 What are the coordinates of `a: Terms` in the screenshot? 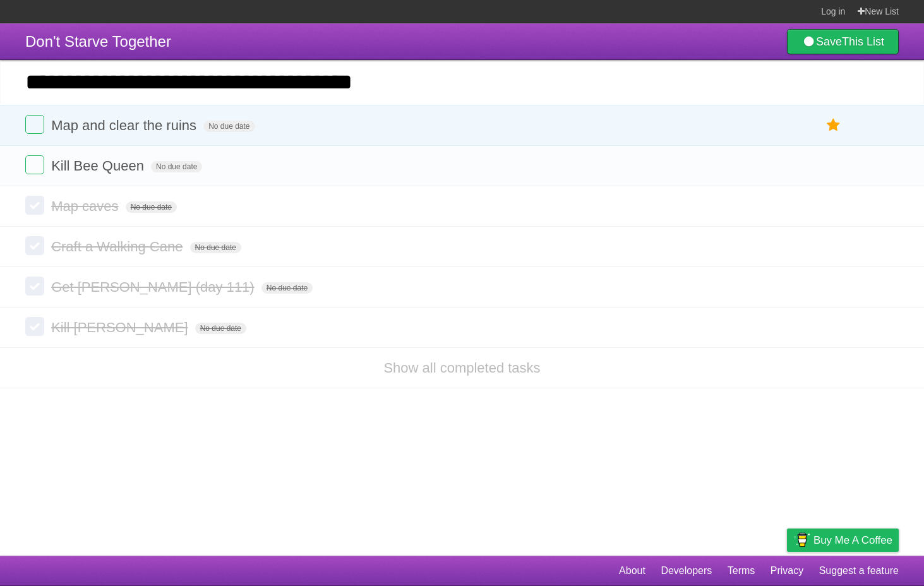 It's located at (741, 571).